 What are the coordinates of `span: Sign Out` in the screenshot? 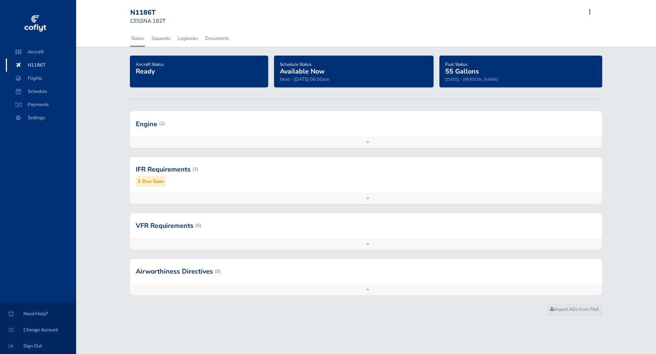 It's located at (38, 346).